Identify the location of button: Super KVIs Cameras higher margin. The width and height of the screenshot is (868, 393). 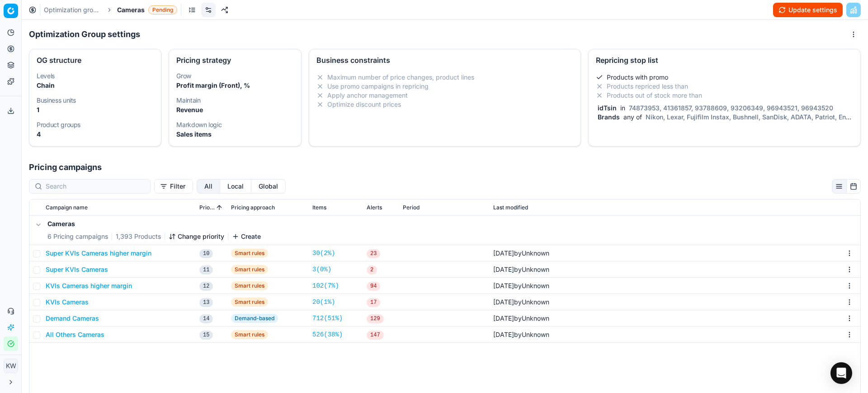
(99, 253).